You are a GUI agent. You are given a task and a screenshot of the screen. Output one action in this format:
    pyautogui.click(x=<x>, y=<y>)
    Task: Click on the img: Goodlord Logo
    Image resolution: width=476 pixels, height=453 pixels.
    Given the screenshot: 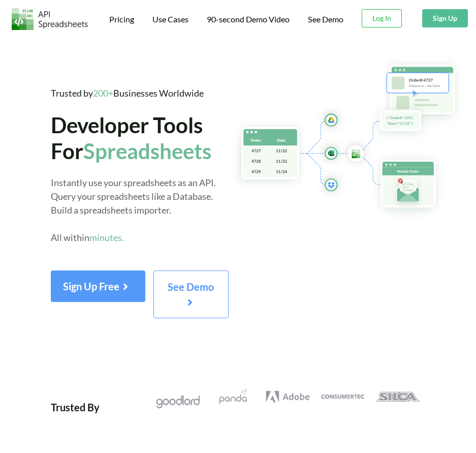 What is the action you would take?
    pyautogui.click(x=178, y=402)
    